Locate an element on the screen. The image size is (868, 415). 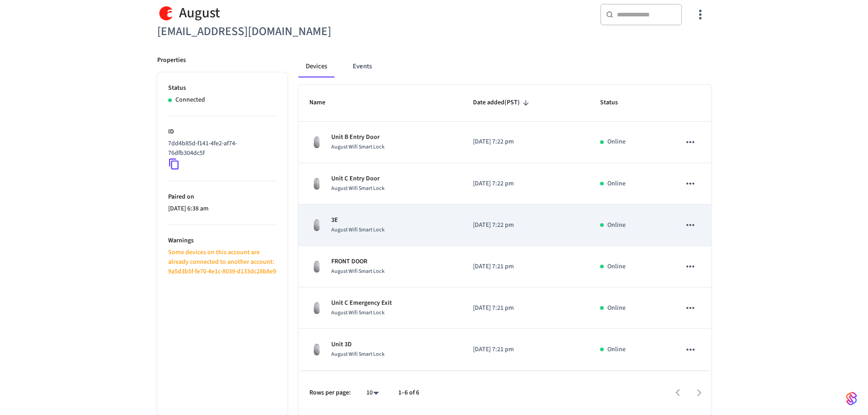
p: Unit C Entry Door is located at coordinates (358, 178).